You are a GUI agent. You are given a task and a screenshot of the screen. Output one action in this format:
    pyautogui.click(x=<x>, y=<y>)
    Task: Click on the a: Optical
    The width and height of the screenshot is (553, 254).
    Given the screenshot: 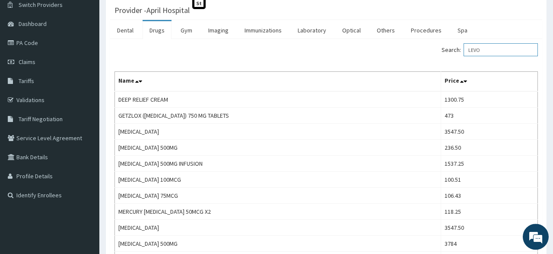 What is the action you would take?
    pyautogui.click(x=351, y=30)
    